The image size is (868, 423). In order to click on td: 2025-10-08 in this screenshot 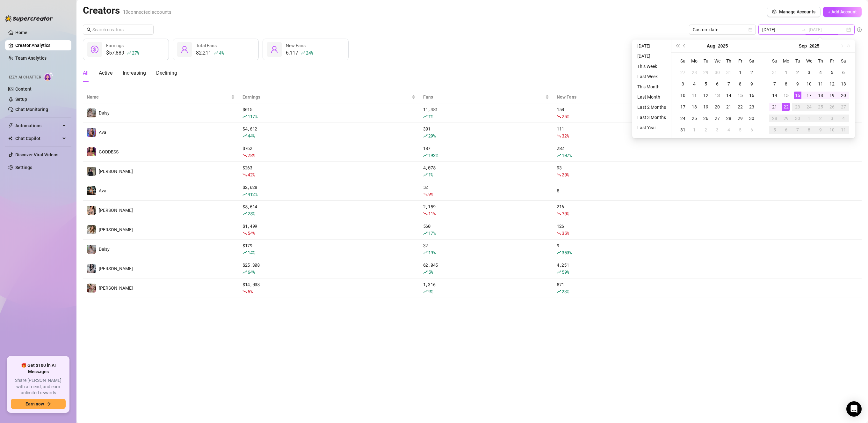, I will do `click(809, 130)`.